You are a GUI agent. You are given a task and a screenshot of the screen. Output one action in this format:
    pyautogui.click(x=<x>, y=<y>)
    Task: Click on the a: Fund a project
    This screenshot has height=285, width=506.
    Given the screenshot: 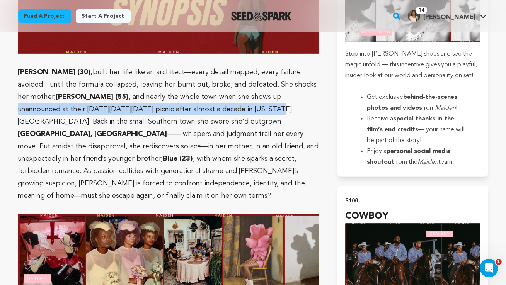 What is the action you would take?
    pyautogui.click(x=44, y=16)
    